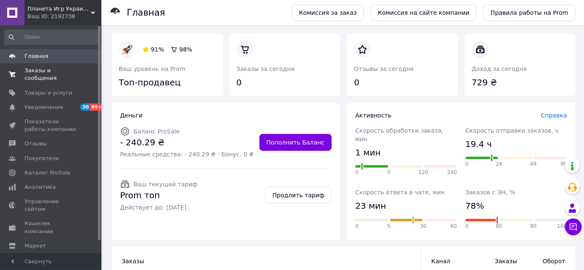 The height and width of the screenshot is (270, 584). Describe the element at coordinates (513, 131) in the screenshot. I see `span: Скорость отправки заказов, ч` at that location.